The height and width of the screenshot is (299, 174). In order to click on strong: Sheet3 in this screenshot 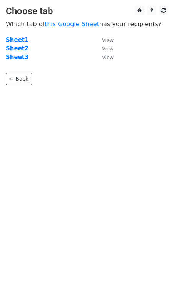, I will do `click(17, 57)`.